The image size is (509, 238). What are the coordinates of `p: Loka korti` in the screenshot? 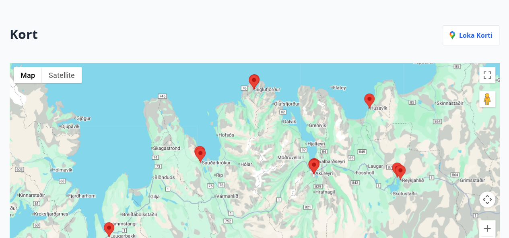 It's located at (470, 35).